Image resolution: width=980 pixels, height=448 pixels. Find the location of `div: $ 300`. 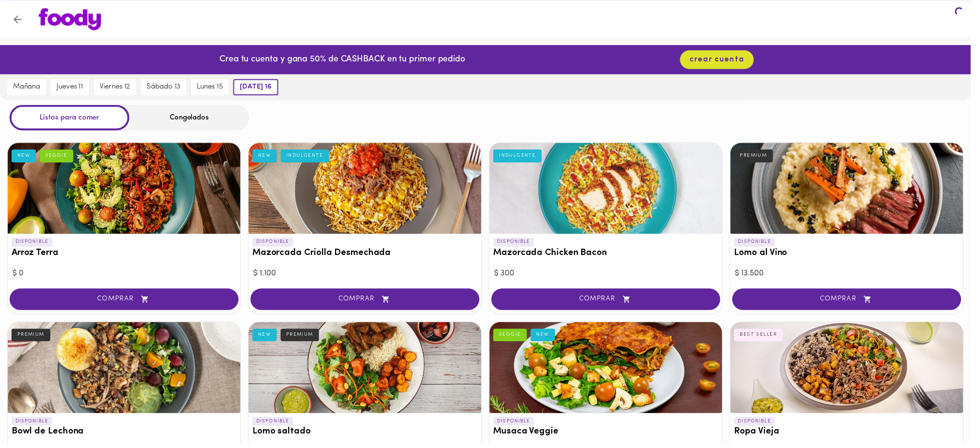

div: $ 300 is located at coordinates (612, 276).